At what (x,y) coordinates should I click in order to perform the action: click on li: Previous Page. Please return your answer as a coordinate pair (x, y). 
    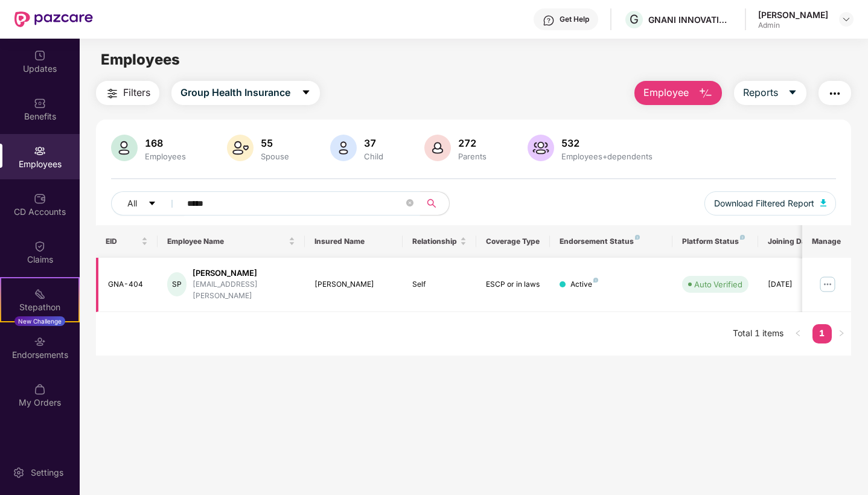
    Looking at the image, I should click on (798, 334).